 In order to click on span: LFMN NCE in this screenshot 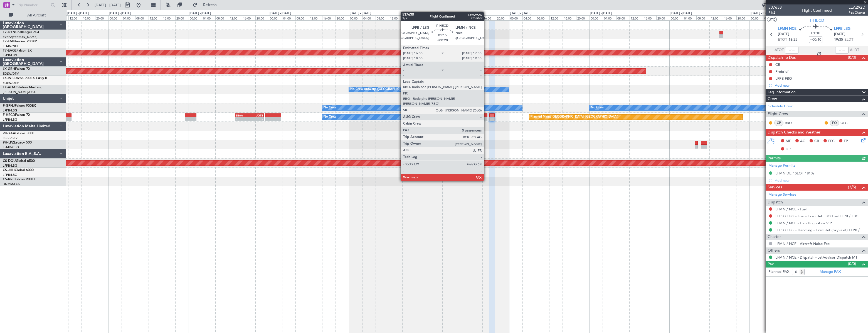, I will do `click(787, 29)`.